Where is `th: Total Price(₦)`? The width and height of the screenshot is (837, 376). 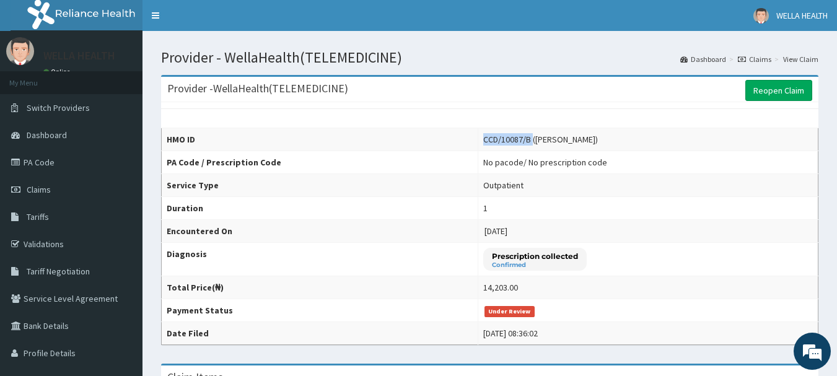
th: Total Price(₦) is located at coordinates (320, 287).